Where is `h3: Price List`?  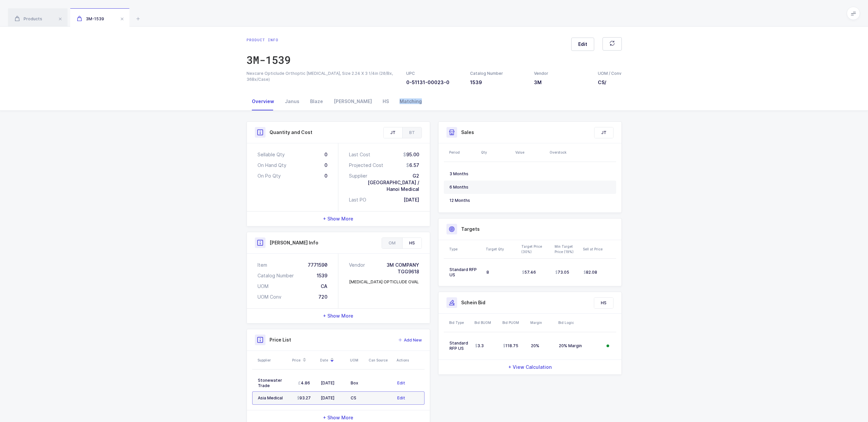 h3: Price List is located at coordinates (280, 340).